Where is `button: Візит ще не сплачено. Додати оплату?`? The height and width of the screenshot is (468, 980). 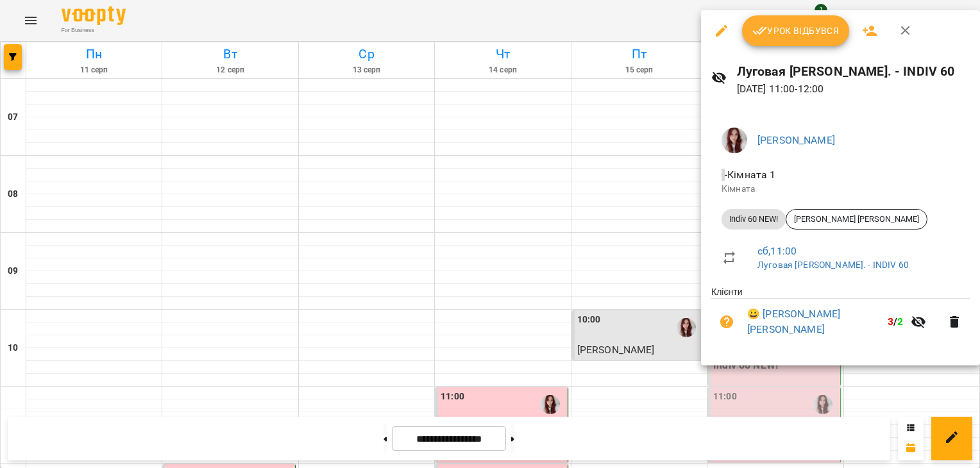 button: Візит ще не сплачено. Додати оплату? is located at coordinates (726, 322).